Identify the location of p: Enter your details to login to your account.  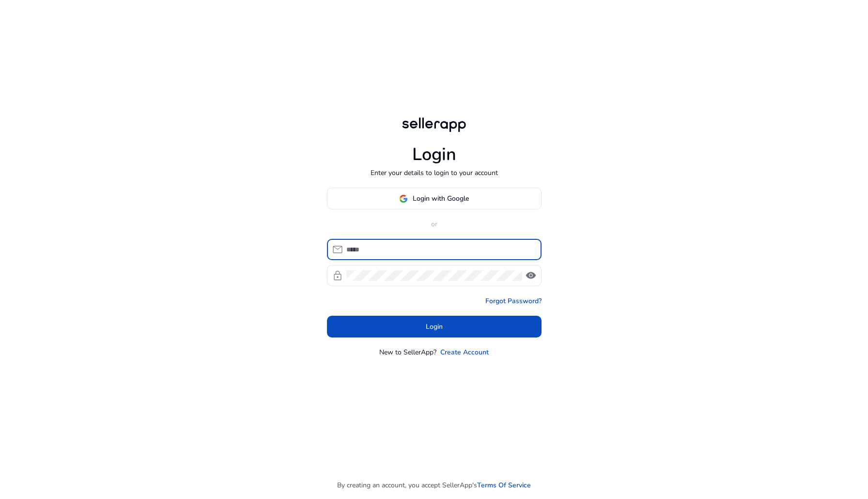
(434, 172).